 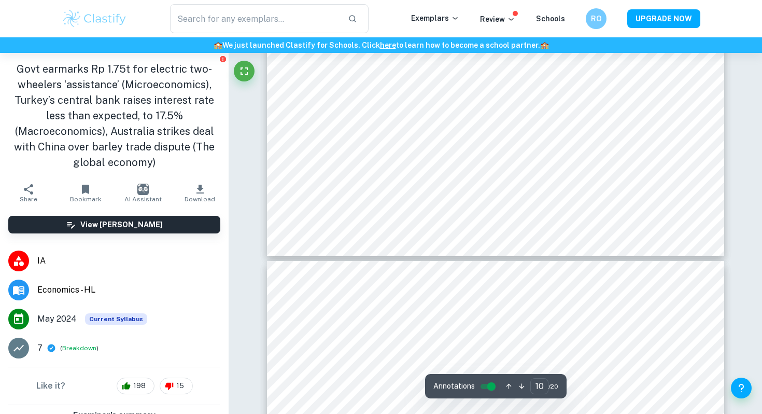 I want to click on h6: We just launched Clastify for Schools. Click to learn how to become a school partner., so click(x=381, y=45).